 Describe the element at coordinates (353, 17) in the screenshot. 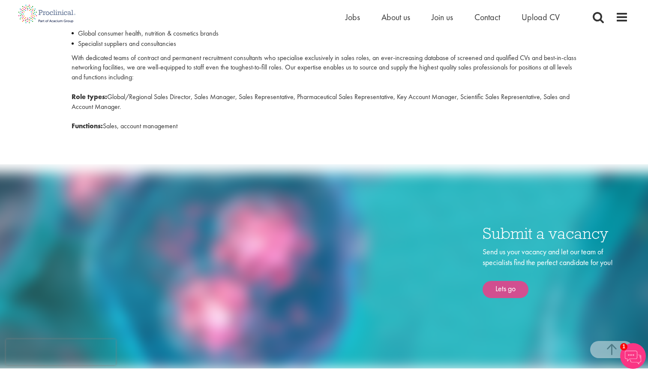

I see `span: Jobs` at that location.